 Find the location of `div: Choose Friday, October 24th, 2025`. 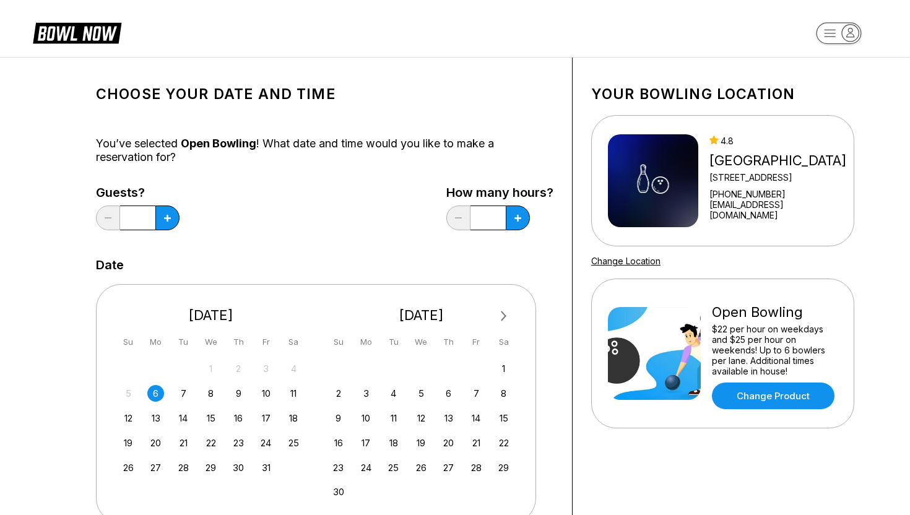

div: Choose Friday, October 24th, 2025 is located at coordinates (266, 443).